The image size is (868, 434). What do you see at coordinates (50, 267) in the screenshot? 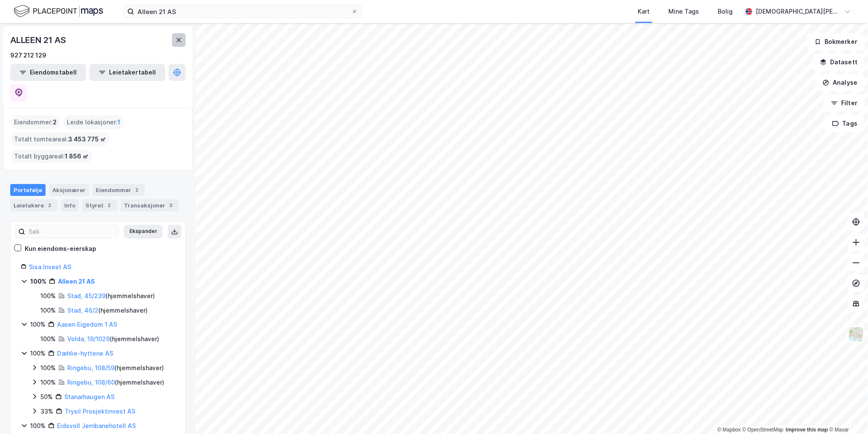
I see `a: Sisa Invest AS` at bounding box center [50, 267].